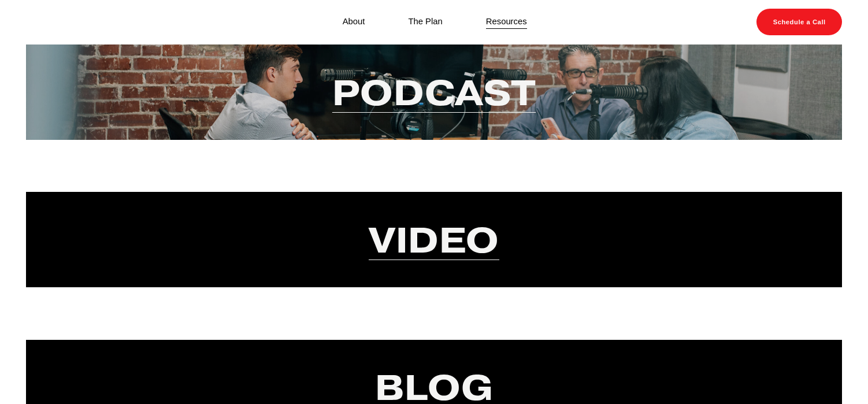 The height and width of the screenshot is (404, 868). Describe the element at coordinates (425, 22) in the screenshot. I see `a: The Plan` at that location.